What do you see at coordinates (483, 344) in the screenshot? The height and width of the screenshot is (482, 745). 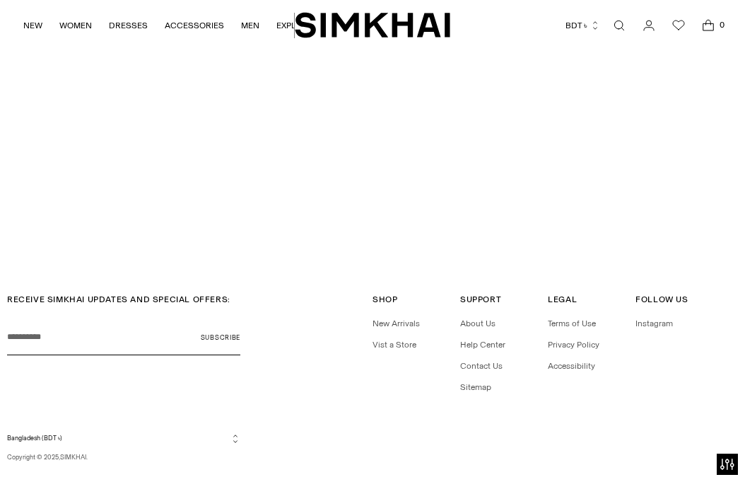 I see `a: Help Center` at bounding box center [483, 344].